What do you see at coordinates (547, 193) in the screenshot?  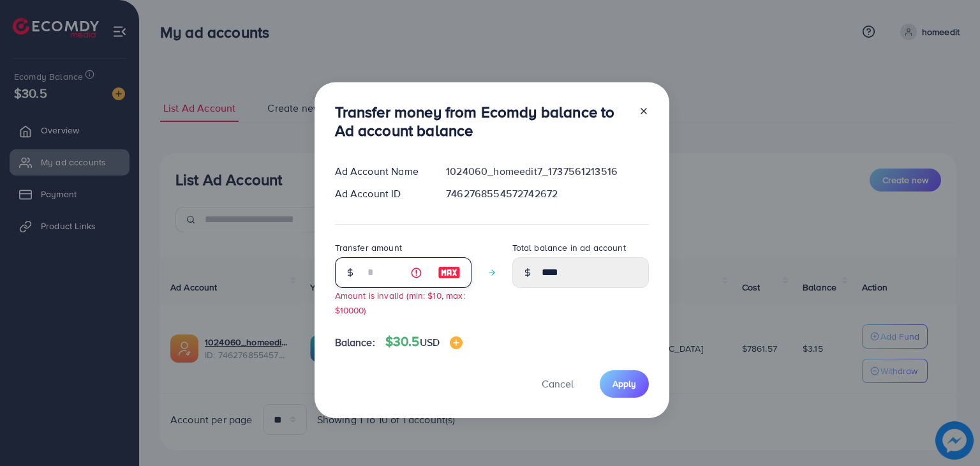 I see `div: 7462768554572742672` at bounding box center [547, 193].